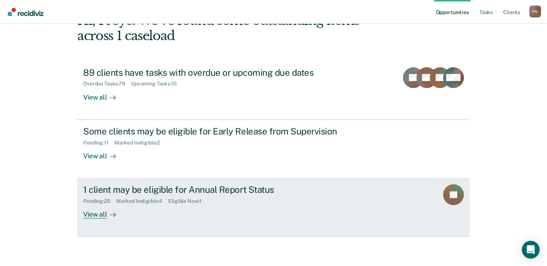 The width and height of the screenshot is (547, 266). What do you see at coordinates (99, 143) in the screenshot?
I see `div: Pending : 11` at bounding box center [99, 143].